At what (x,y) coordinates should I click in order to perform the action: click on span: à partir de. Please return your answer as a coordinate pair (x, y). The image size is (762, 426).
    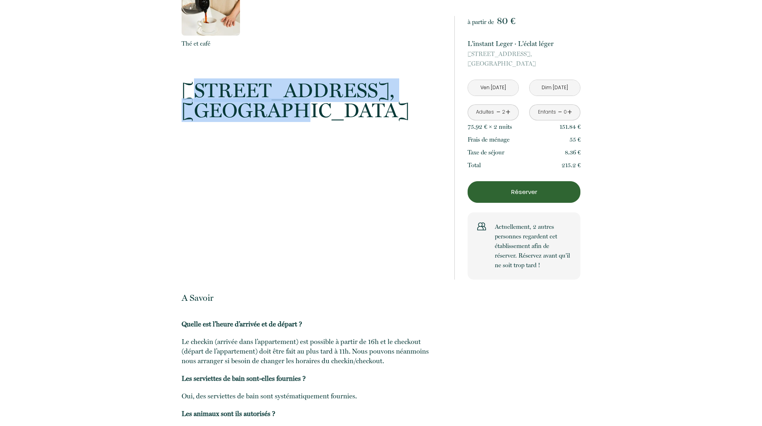
    Looking at the image, I should click on (481, 22).